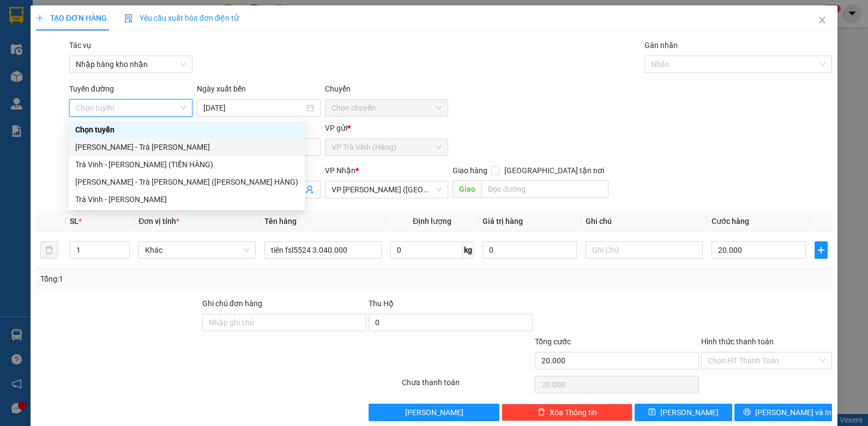 The image size is (868, 426). What do you see at coordinates (49, 250) in the screenshot?
I see `button: delete` at bounding box center [49, 250].